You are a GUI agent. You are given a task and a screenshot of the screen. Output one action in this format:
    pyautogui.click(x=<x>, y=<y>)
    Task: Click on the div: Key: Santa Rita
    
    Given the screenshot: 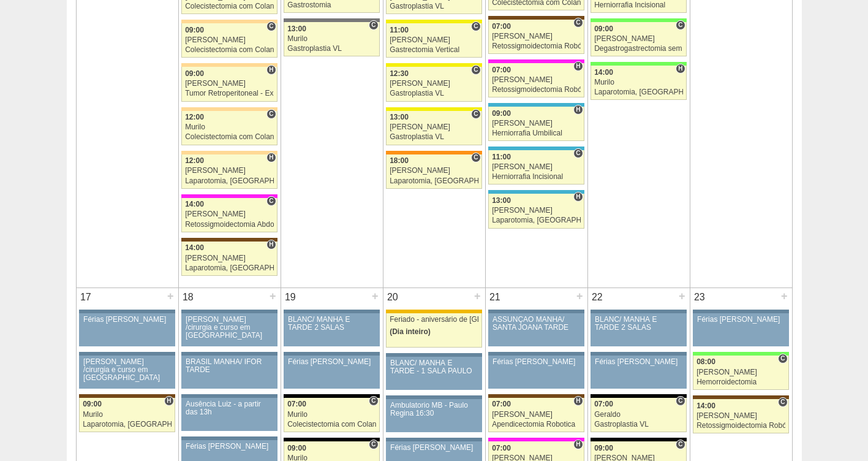 What is the action you would take?
    pyautogui.click(x=434, y=21)
    